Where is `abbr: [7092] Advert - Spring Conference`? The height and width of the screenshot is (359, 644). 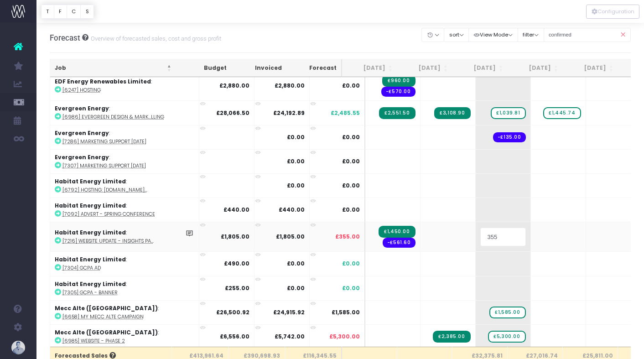
abbr: [7092] Advert - Spring Conference is located at coordinates (109, 214).